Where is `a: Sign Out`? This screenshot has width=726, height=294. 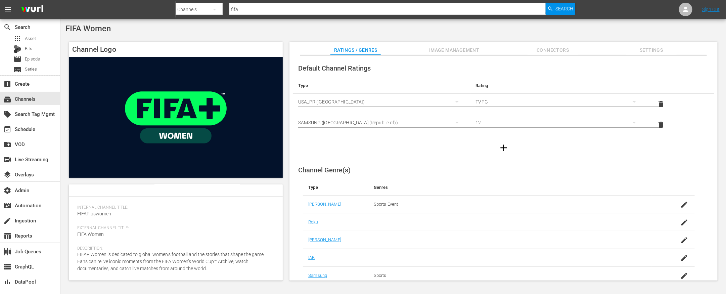
a: Sign Out is located at coordinates (711, 9).